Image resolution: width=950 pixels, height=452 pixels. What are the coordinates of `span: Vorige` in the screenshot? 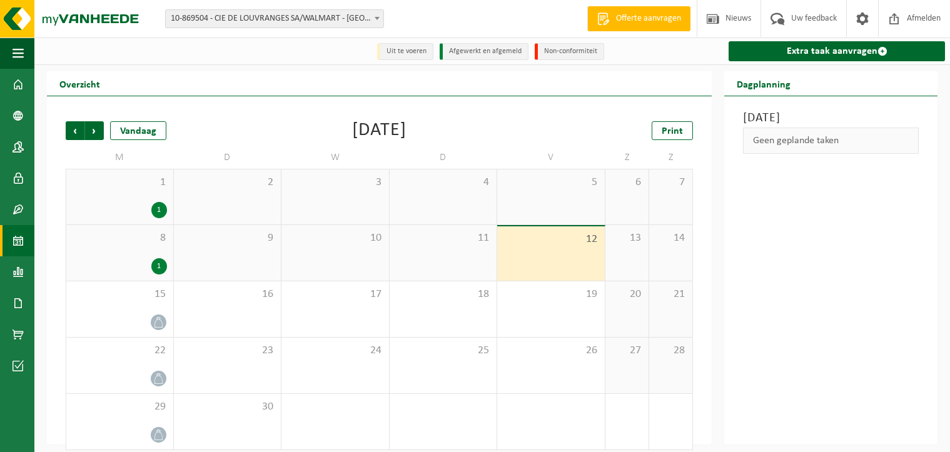 It's located at (75, 131).